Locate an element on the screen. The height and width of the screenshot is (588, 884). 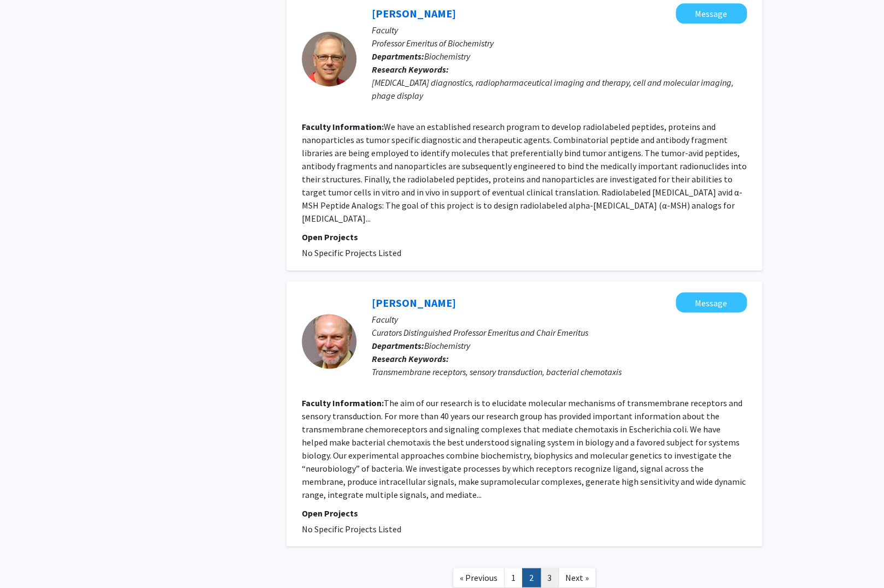
a: 1 is located at coordinates (513, 578).